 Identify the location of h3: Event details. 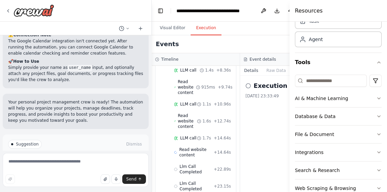
(263, 59).